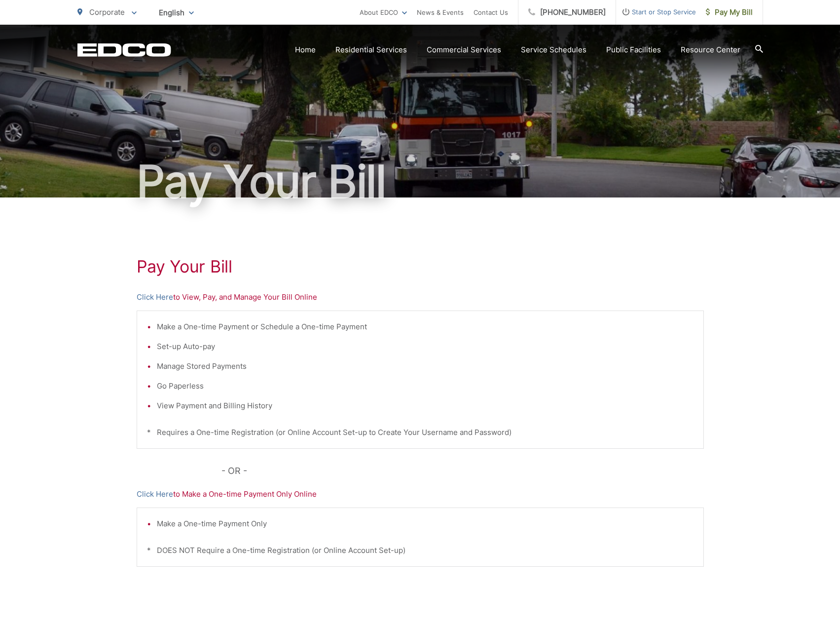 The image size is (840, 627). Describe the element at coordinates (420, 494) in the screenshot. I see `p: to Make a One-time Payment Only Online` at that location.